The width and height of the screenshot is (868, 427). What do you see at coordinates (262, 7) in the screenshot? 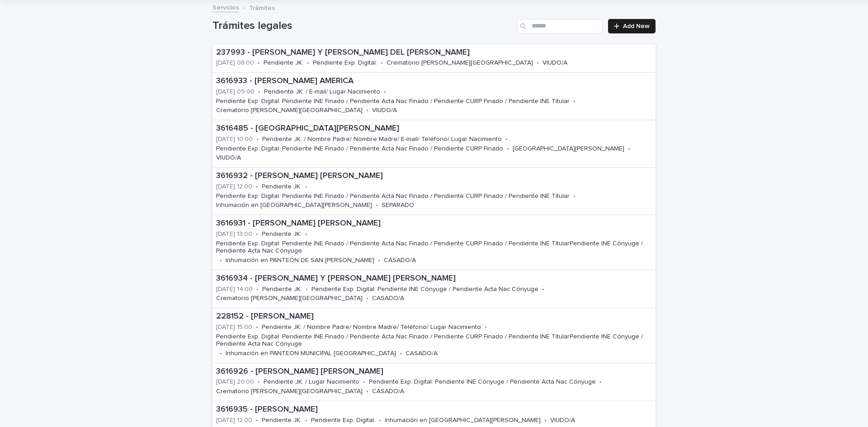
I see `p: Trámites` at bounding box center [262, 7].